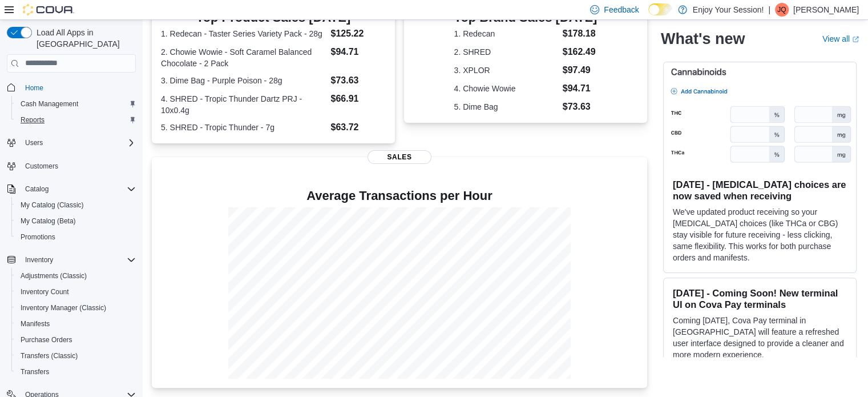  I want to click on dt: 3. Dime Bag - Purple Poison - 28g, so click(243, 81).